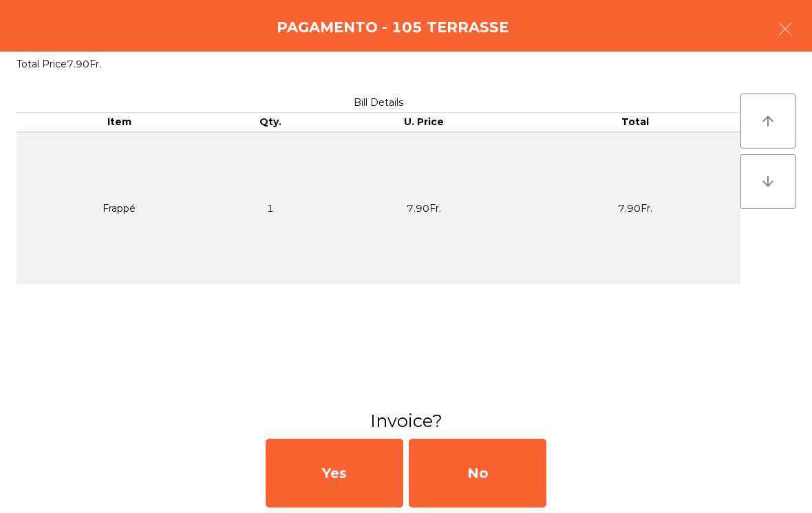 Image resolution: width=812 pixels, height=513 pixels. What do you see at coordinates (424, 122) in the screenshot?
I see `th: U. Price` at bounding box center [424, 122].